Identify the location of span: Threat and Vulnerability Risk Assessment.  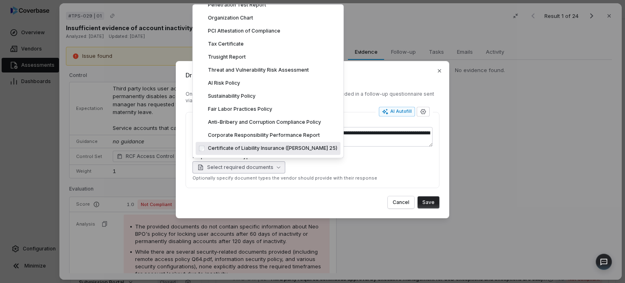
(258, 70).